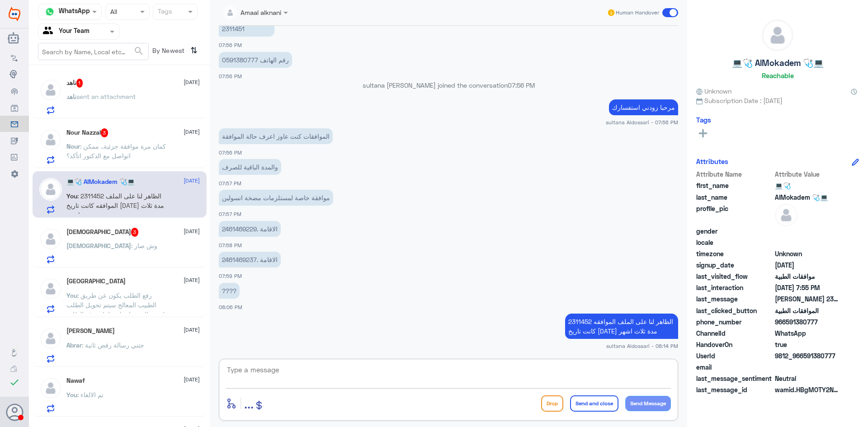 The height and width of the screenshot is (427, 868). What do you see at coordinates (230, 245) in the screenshot?
I see `span: 07:58 PM` at bounding box center [230, 245].